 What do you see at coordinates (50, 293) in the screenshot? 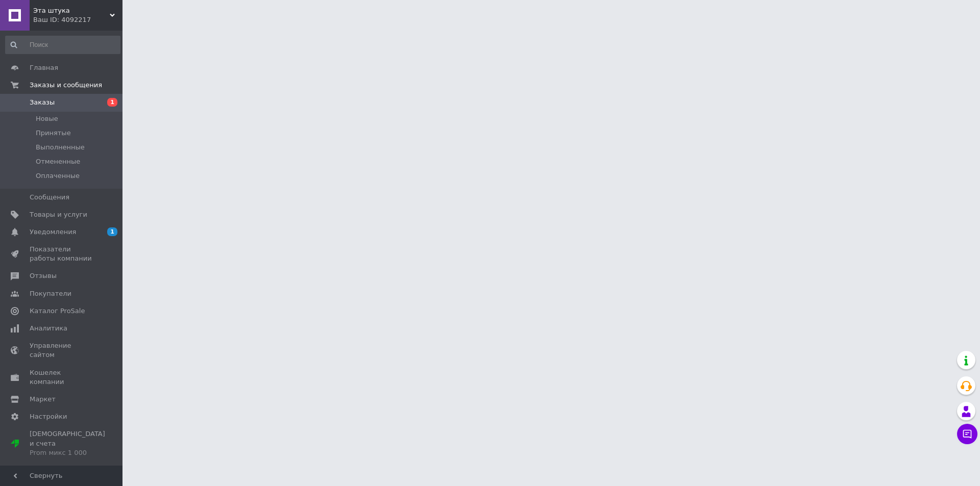
I see `span: Покупатели` at bounding box center [50, 293].